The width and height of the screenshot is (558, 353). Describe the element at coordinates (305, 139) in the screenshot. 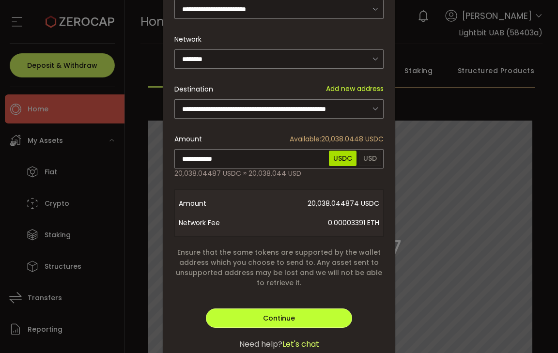

I see `span: Available:` at that location.